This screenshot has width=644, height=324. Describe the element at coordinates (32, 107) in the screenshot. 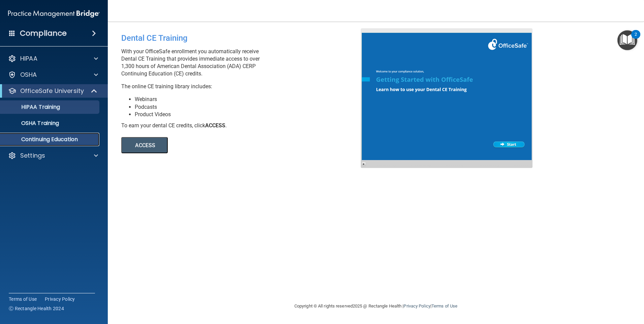

I see `p: HIPAA Training` at that location.